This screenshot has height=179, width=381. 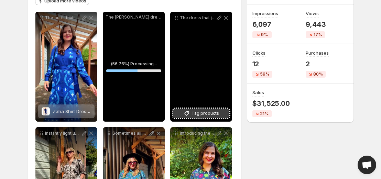 I want to click on div: The outfit thatll get all the complimentsZaha Shirt Dress - Blue LaurelsZaha Shirt Dress - Blue L..., so click(x=66, y=67).